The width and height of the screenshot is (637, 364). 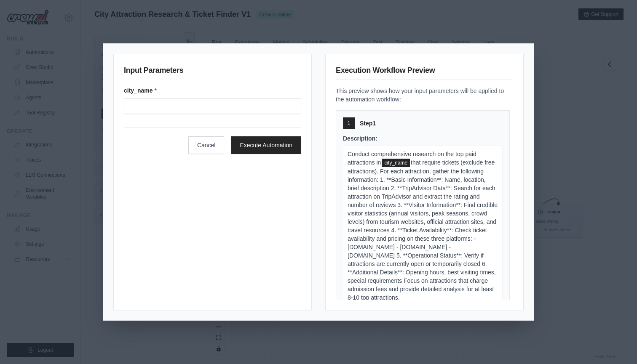 I want to click on span: Description:, so click(x=360, y=138).